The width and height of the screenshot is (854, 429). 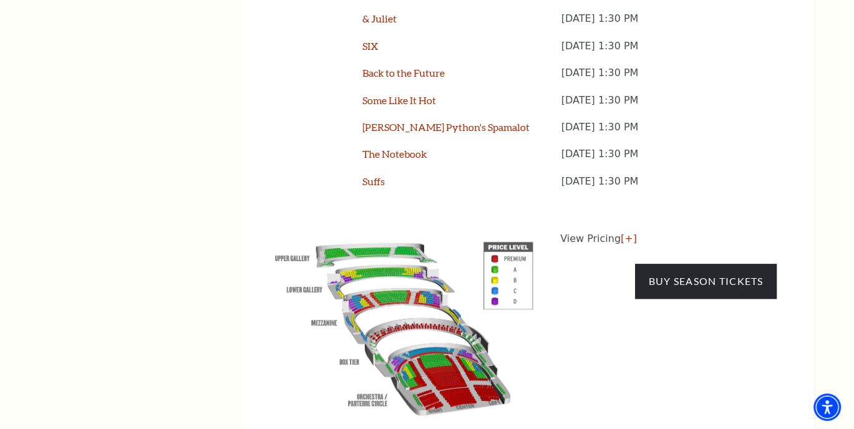 I want to click on a: Suffs, so click(x=374, y=181).